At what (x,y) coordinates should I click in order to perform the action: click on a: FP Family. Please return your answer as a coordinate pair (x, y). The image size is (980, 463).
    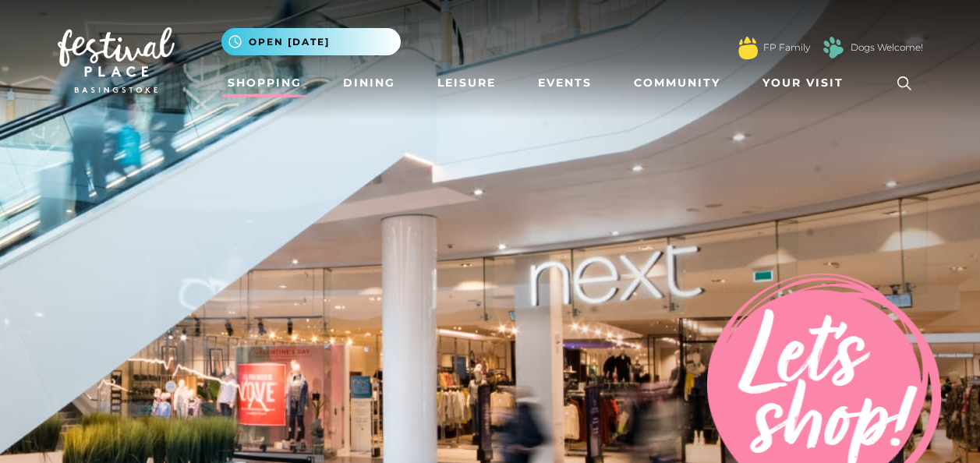
    Looking at the image, I should click on (786, 48).